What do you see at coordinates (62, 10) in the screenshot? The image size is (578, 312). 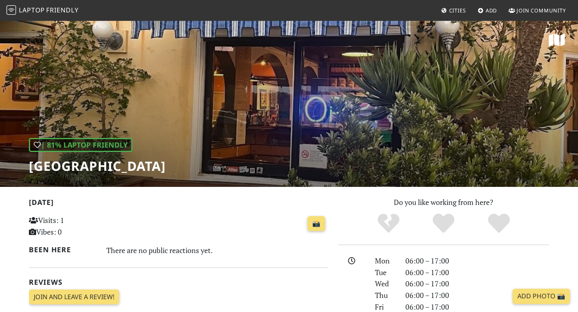 I see `span: Friendly` at bounding box center [62, 10].